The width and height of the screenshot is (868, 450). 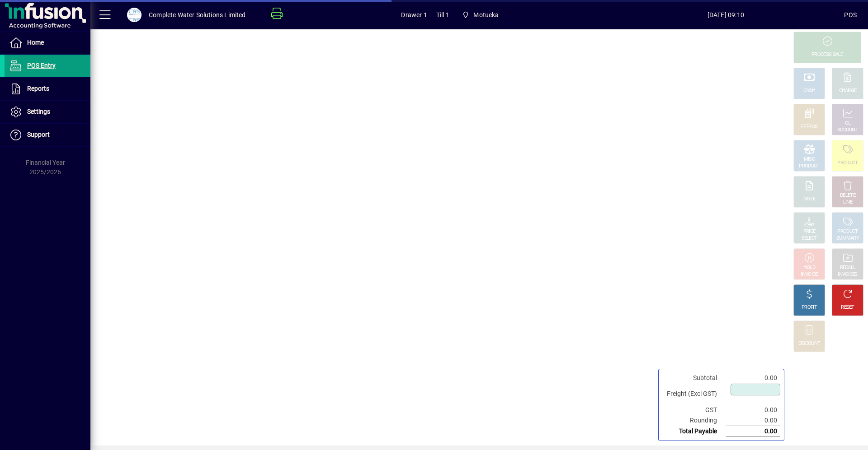 What do you see at coordinates (809, 232) in the screenshot?
I see `div: PRICE` at bounding box center [809, 232].